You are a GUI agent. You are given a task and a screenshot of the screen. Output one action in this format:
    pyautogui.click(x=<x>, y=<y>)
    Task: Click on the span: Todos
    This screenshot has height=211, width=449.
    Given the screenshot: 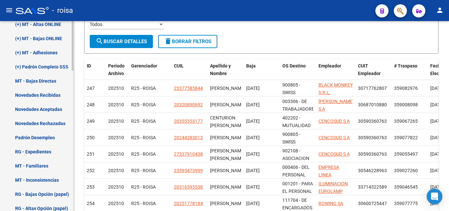 What is the action you would take?
    pyautogui.click(x=96, y=24)
    